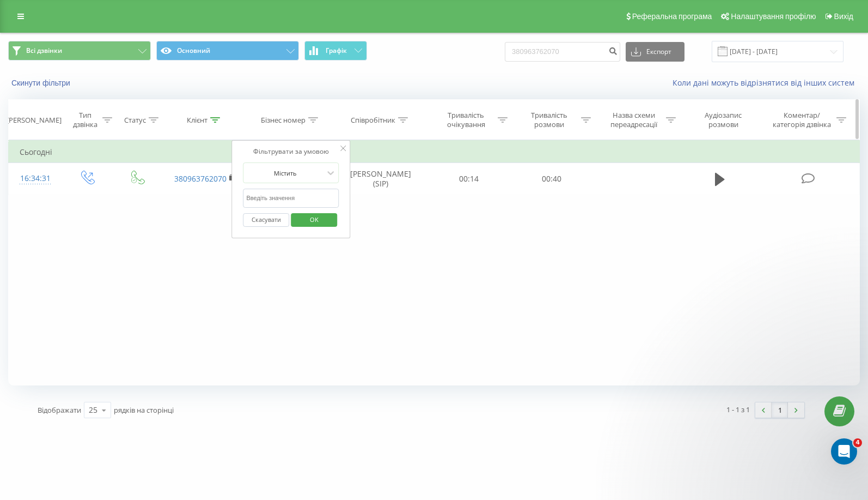 This screenshot has height=500, width=868. Describe the element at coordinates (773, 16) in the screenshot. I see `span: Налаштування профілю` at that location.